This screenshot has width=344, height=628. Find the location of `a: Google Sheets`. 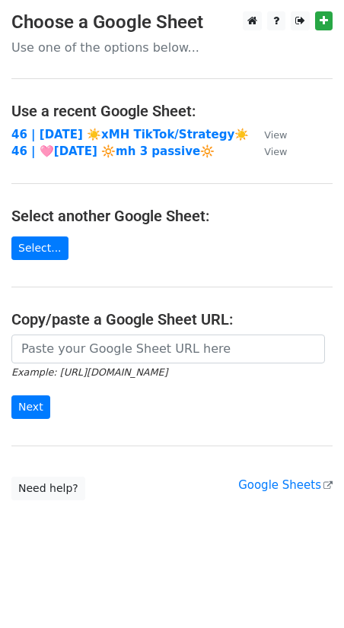

a: Google Sheets is located at coordinates (285, 485).